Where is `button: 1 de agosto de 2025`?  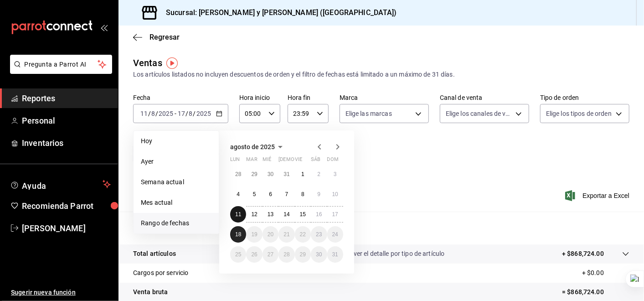
button: 1 de agosto de 2025 is located at coordinates (303, 174).